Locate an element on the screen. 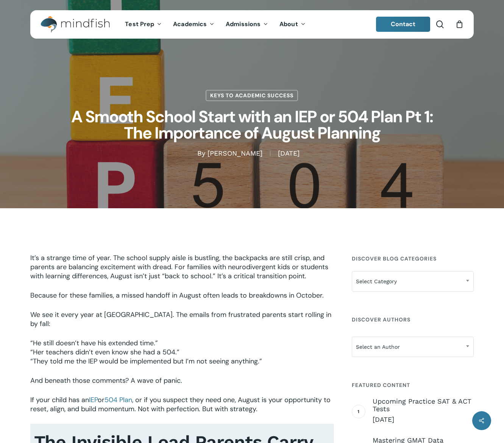 The image size is (504, 443). header: Main Menu is located at coordinates (252, 24).